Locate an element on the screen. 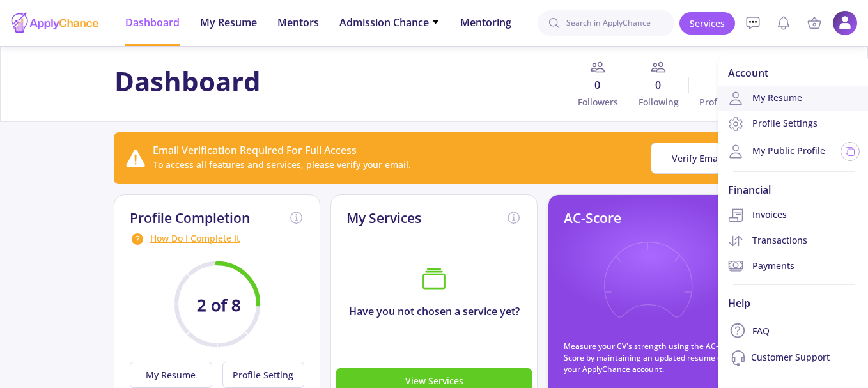 The width and height of the screenshot is (868, 388). text: 2 of 8 is located at coordinates (218, 305).